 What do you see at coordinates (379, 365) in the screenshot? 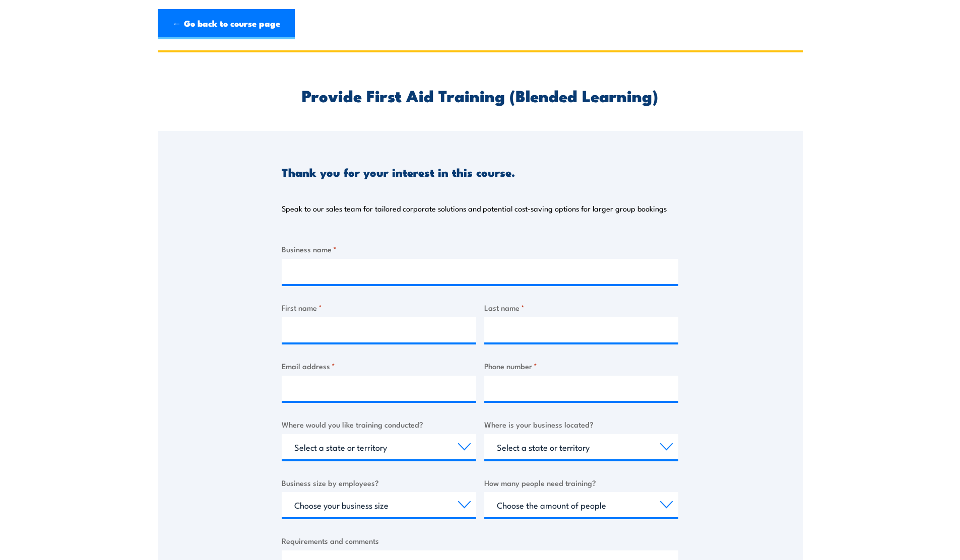
I see `label: Email address` at bounding box center [379, 365].